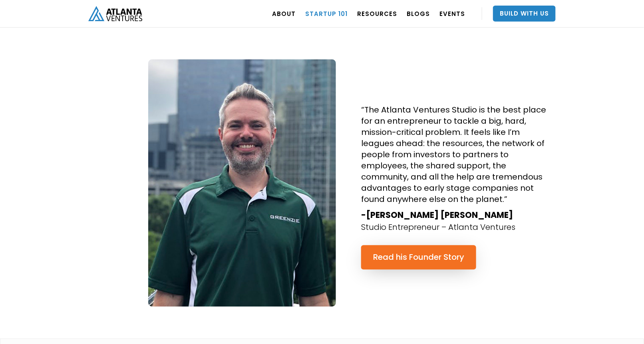 This screenshot has height=344, width=644. What do you see at coordinates (453, 14) in the screenshot?
I see `a: EVENTS` at bounding box center [453, 14].